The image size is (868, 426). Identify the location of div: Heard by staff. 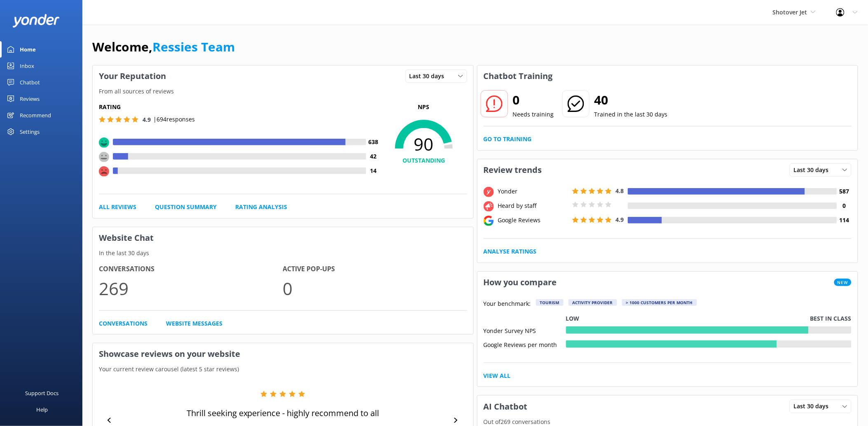
(533, 205).